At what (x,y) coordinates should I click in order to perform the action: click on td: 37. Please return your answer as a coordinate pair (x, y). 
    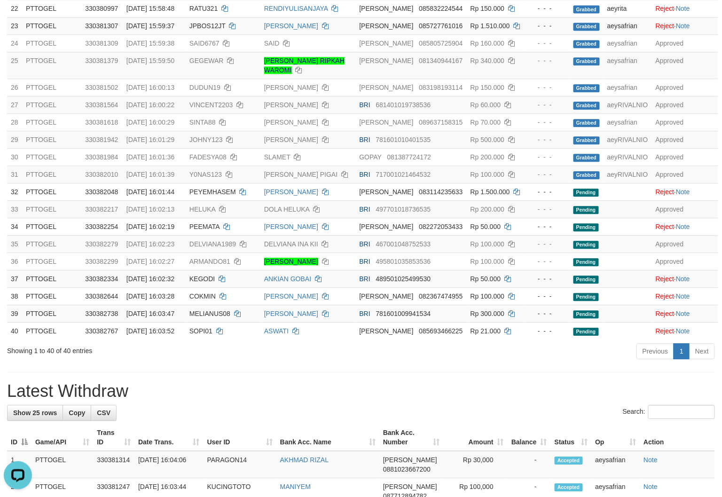
    Looking at the image, I should click on (15, 278).